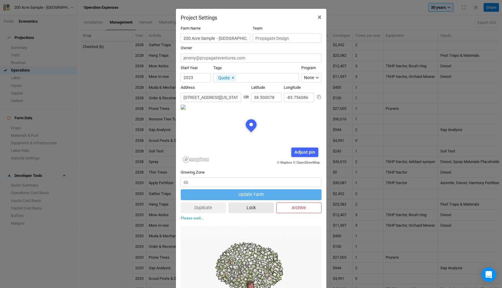 The image size is (502, 288). Describe the element at coordinates (188, 88) in the screenshot. I see `label: Address` at that location.